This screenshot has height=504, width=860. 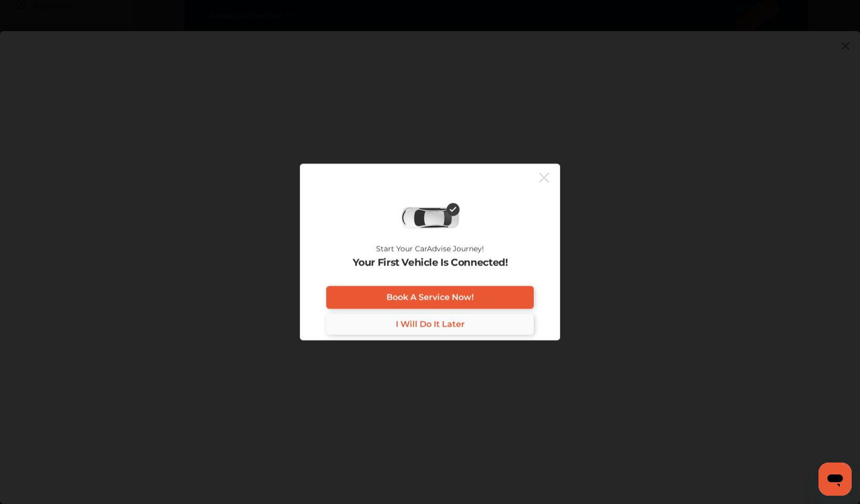 What do you see at coordinates (430, 297) in the screenshot?
I see `a: Book A Service Now!` at bounding box center [430, 297].